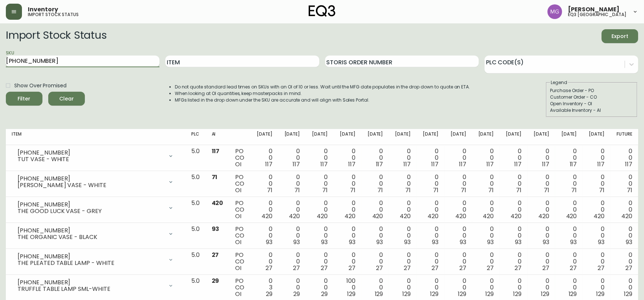 This screenshot has height=300, width=644. What do you see at coordinates (347, 287) in the screenshot?
I see `div: 100 0` at bounding box center [347, 287].